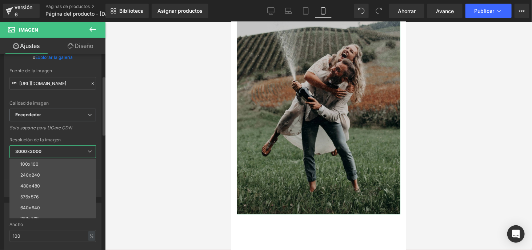 The width and height of the screenshot is (532, 250). What do you see at coordinates (80, 46) in the screenshot?
I see `a: Diseño` at bounding box center [80, 46].